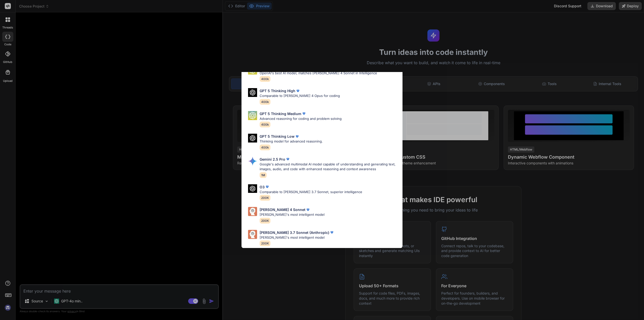 The width and height of the screenshot is (644, 320). What do you see at coordinates (263, 175) in the screenshot?
I see `span: 1M` at bounding box center [263, 175].